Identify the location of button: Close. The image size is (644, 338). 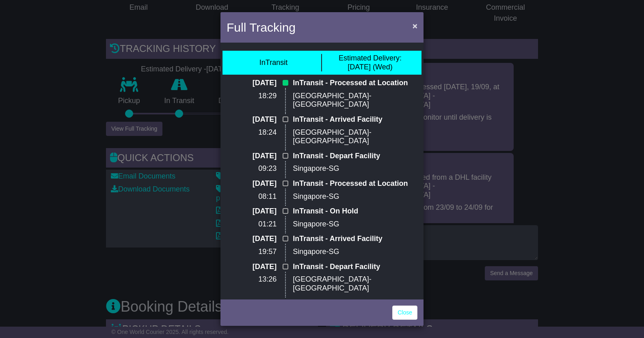
(415, 26).